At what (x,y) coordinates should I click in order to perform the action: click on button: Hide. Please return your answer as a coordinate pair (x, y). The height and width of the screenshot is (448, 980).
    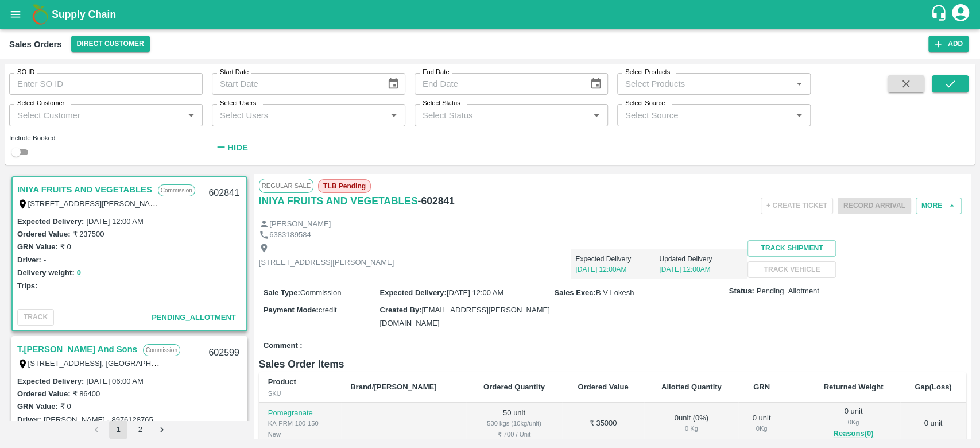
    Looking at the image, I should click on (231, 147).